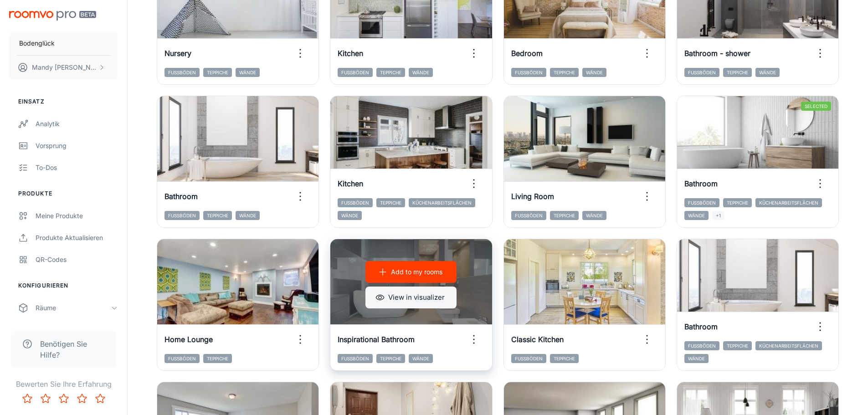 This screenshot has width=868, height=415. What do you see at coordinates (77, 146) in the screenshot?
I see `div: Vorsprung` at bounding box center [77, 146].